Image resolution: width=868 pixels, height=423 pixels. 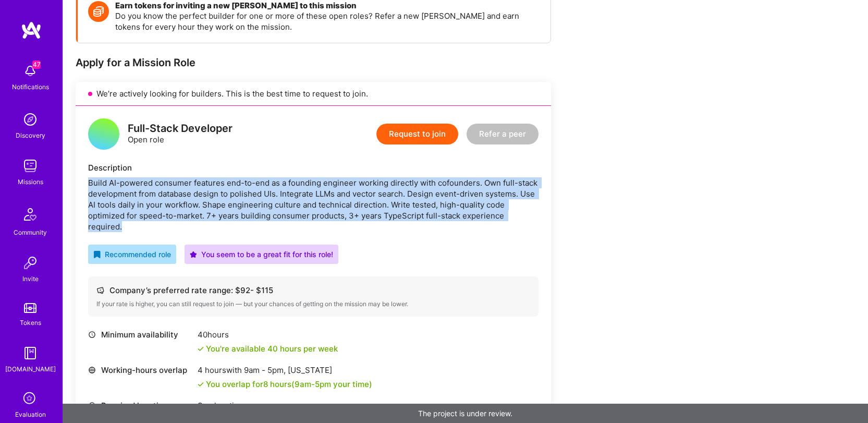 What do you see at coordinates (30, 166) in the screenshot?
I see `img: teamwork` at bounding box center [30, 166].